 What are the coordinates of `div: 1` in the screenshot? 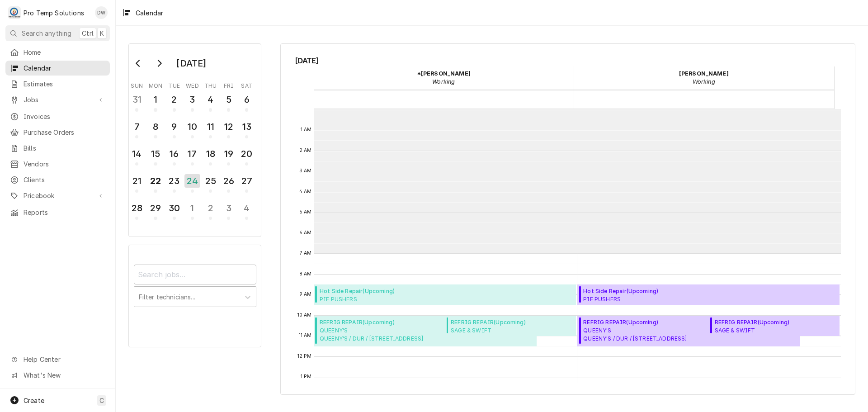 It's located at (192, 208).